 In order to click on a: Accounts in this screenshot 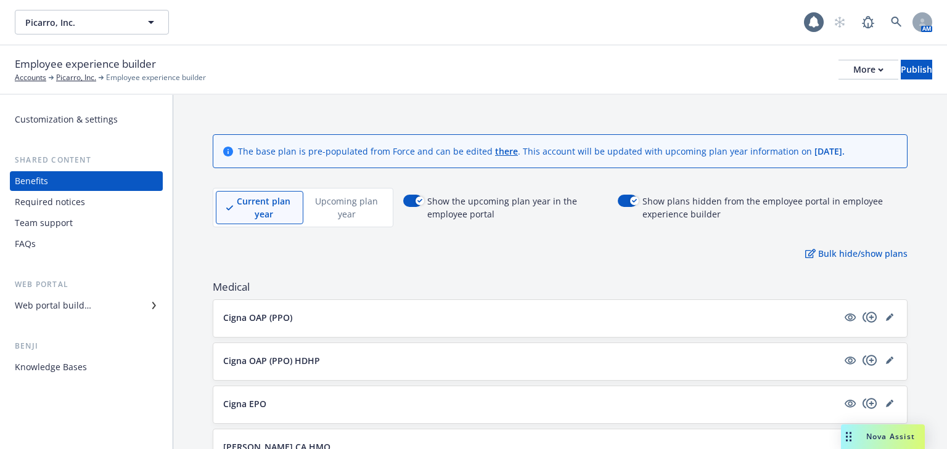, I will do `click(30, 78)`.